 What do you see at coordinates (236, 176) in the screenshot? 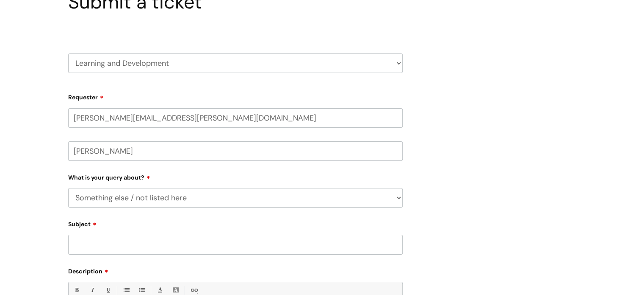
I see `label: What is your query about?` at bounding box center [236, 176].